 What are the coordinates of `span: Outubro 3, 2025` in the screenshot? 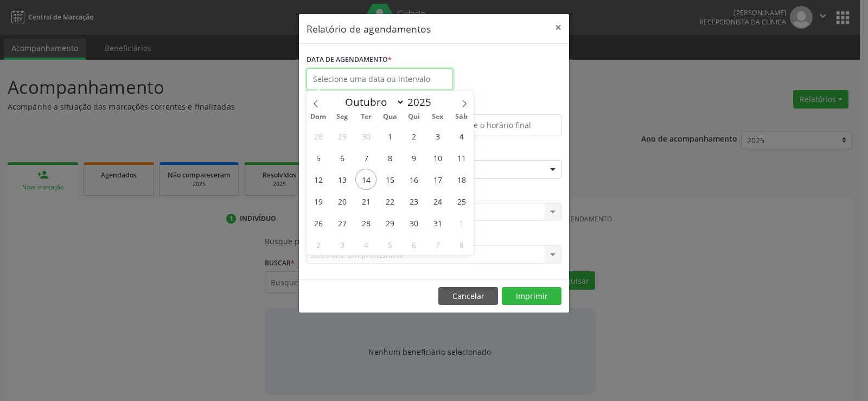 It's located at (437, 136).